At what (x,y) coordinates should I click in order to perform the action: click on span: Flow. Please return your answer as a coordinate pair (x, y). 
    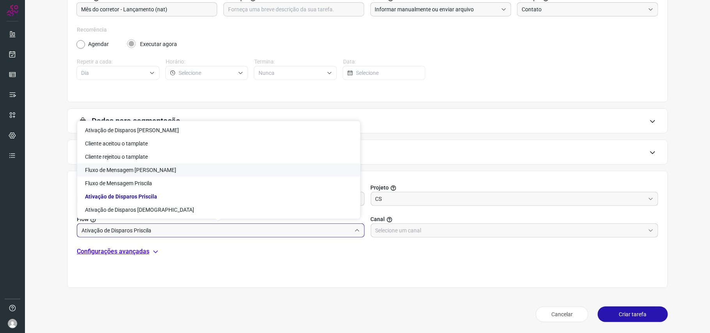
    Looking at the image, I should click on (83, 219).